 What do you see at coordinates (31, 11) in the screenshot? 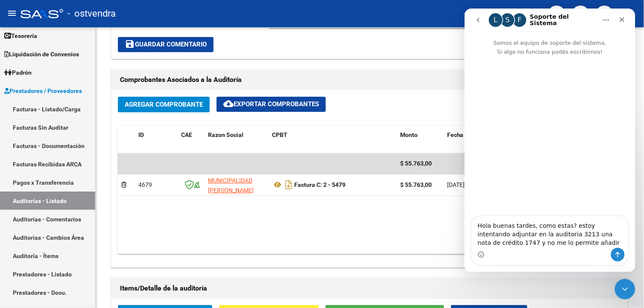
I see `div: Profile image for Ludmila` at bounding box center [31, 11].